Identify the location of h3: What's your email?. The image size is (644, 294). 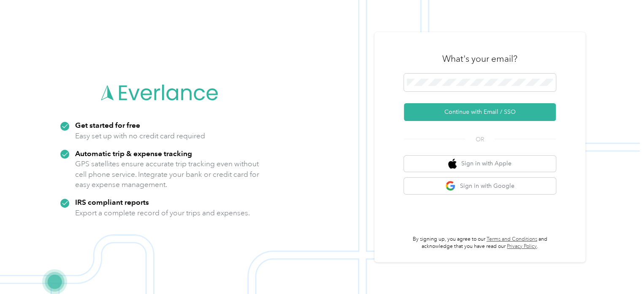
(480, 59).